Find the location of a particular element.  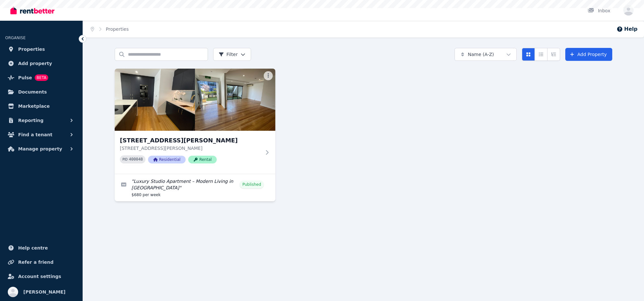

a: PulseBETA is located at coordinates (41, 78).